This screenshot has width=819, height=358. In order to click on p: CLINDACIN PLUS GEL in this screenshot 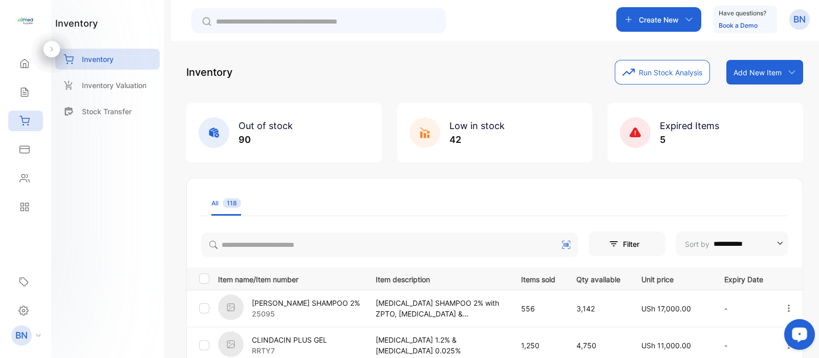, I will do `click(289, 339)`.